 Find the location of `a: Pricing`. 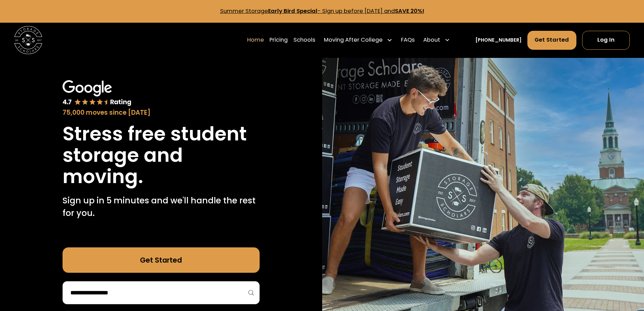

a: Pricing is located at coordinates (279, 40).